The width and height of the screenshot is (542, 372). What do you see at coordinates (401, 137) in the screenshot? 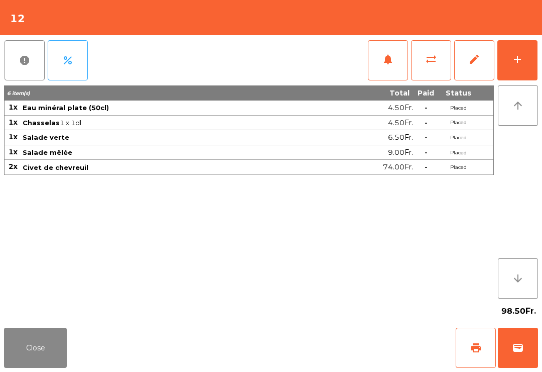
I see `span: 6.50Fr.` at bounding box center [401, 137].